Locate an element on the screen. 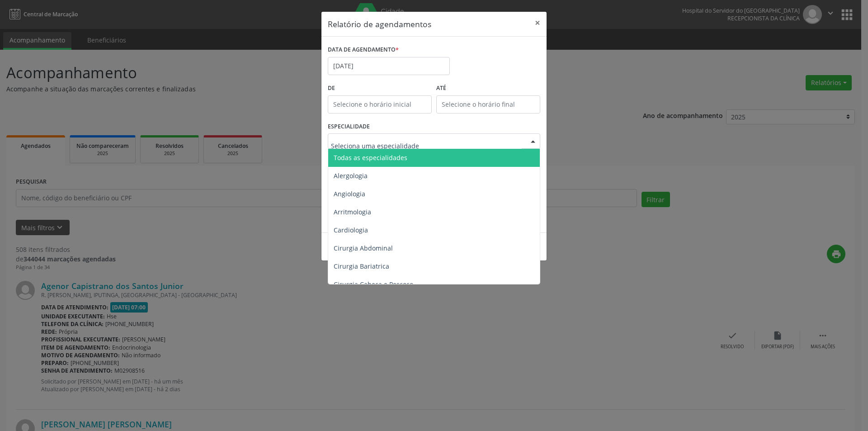 This screenshot has height=431, width=868. label: ESPECIALIDADE is located at coordinates (349, 127).